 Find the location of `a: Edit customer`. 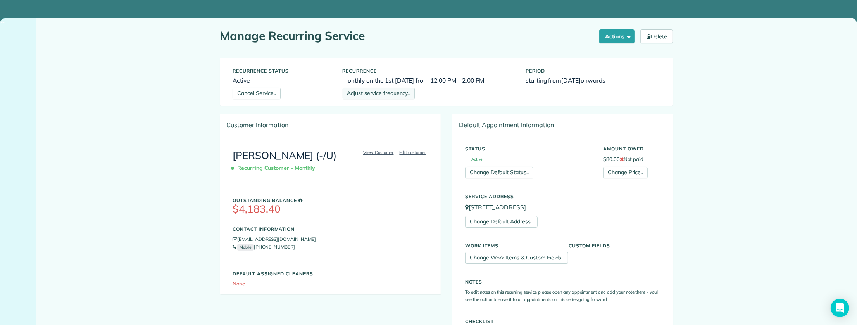

a: Edit customer is located at coordinates (413, 152).